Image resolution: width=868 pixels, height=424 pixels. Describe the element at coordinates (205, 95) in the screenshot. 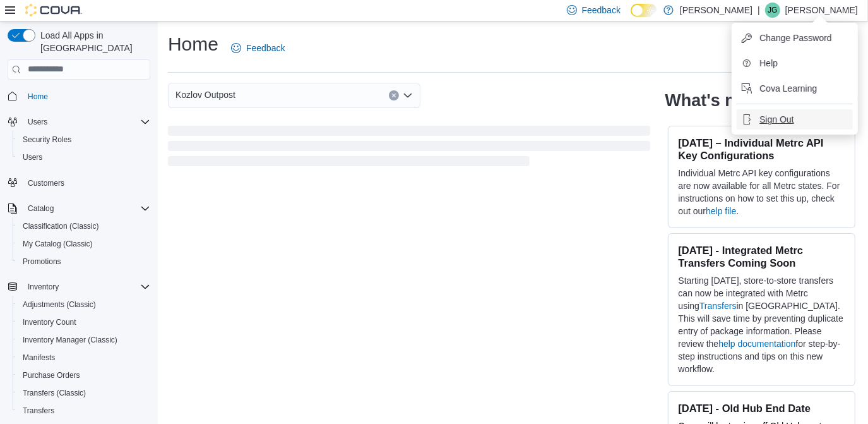

I see `span: Kozlov Outpost` at that location.